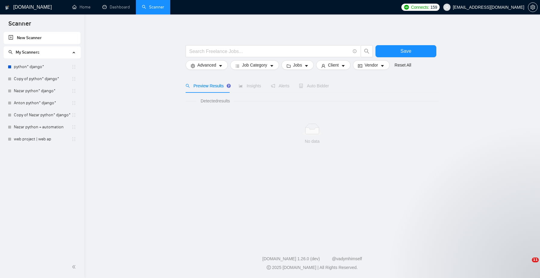 This screenshot has width=540, height=278. Describe the element at coordinates (334, 65) in the screenshot. I see `span: Client` at that location.